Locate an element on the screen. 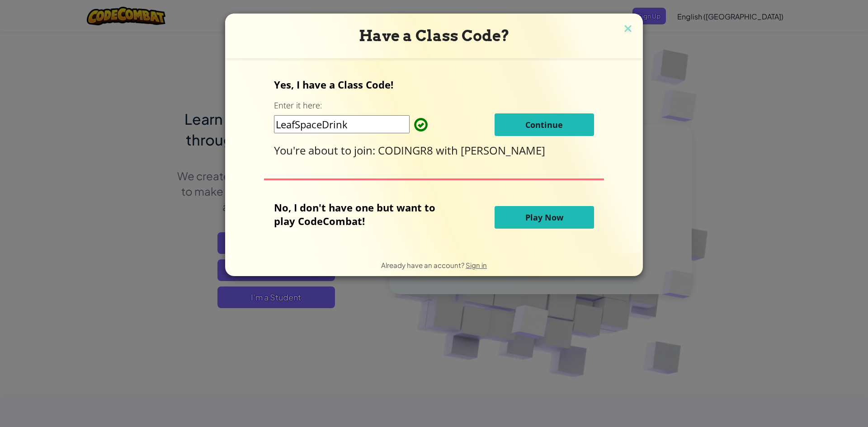 Image resolution: width=868 pixels, height=427 pixels. span: CODINGR8 is located at coordinates (407, 150).